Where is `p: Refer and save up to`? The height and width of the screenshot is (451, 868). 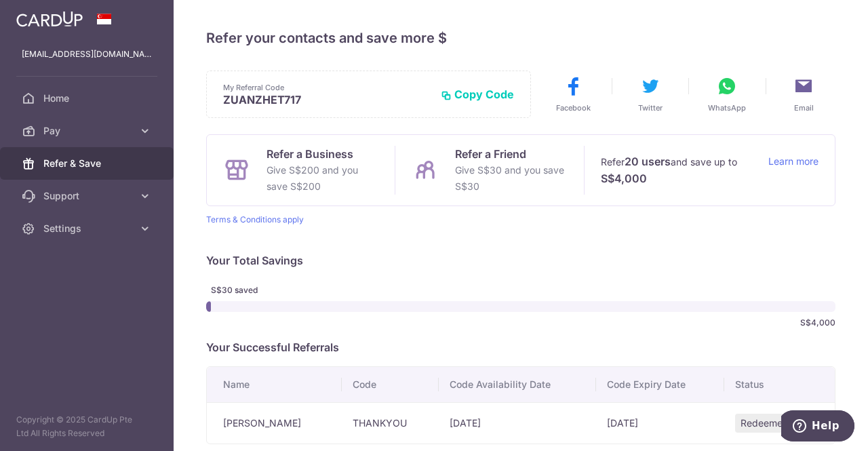
p: Refer and save up to is located at coordinates (679, 170).